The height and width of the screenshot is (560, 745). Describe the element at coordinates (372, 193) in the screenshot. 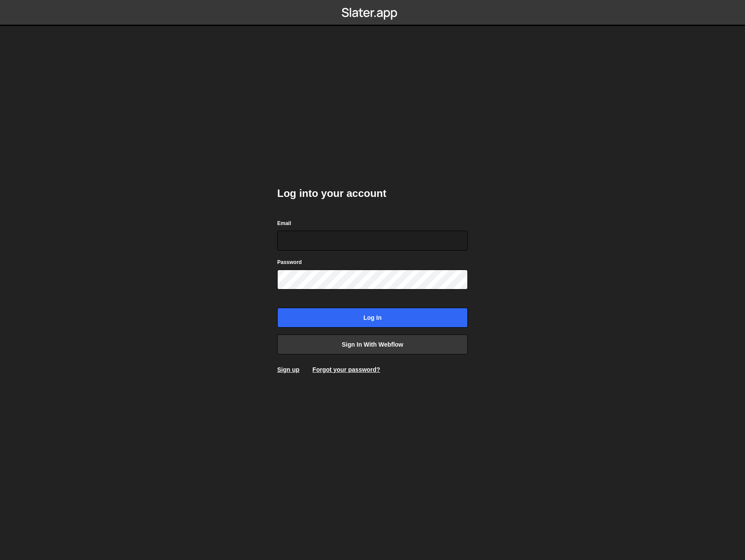

I see `h2: Log into your account` at that location.